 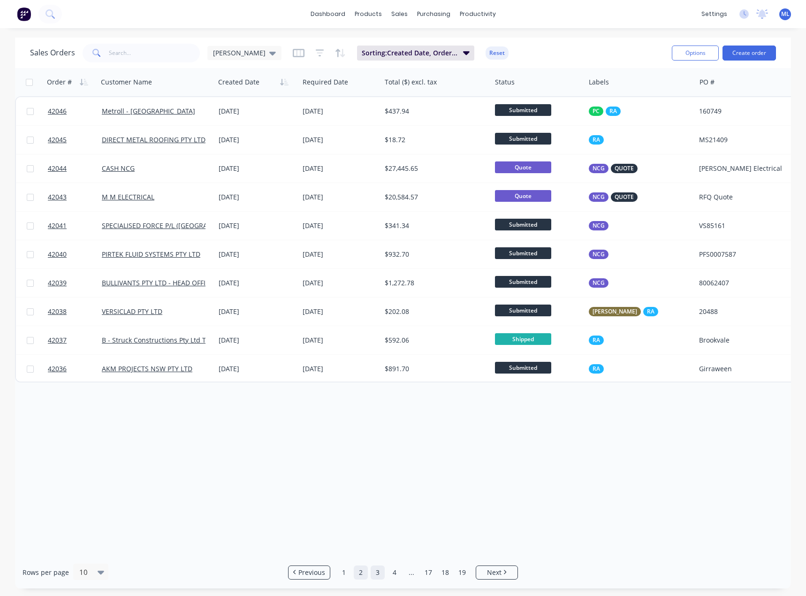 What do you see at coordinates (325, 82) in the screenshot?
I see `div: Required Date` at bounding box center [325, 82].